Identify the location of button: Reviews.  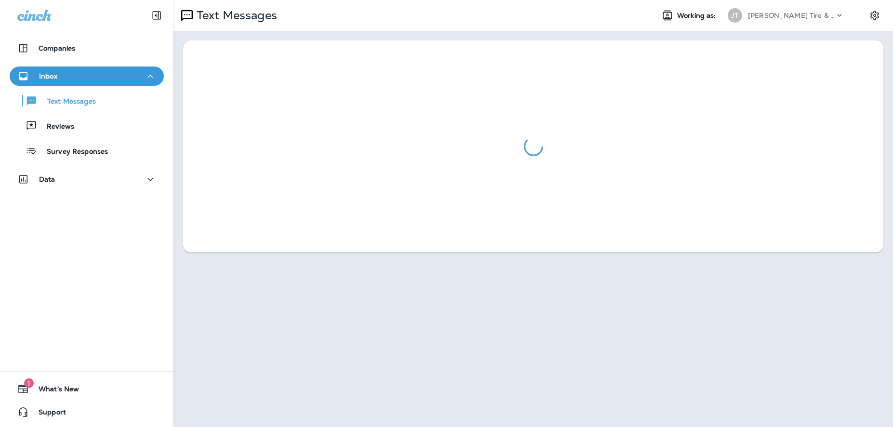
(87, 126).